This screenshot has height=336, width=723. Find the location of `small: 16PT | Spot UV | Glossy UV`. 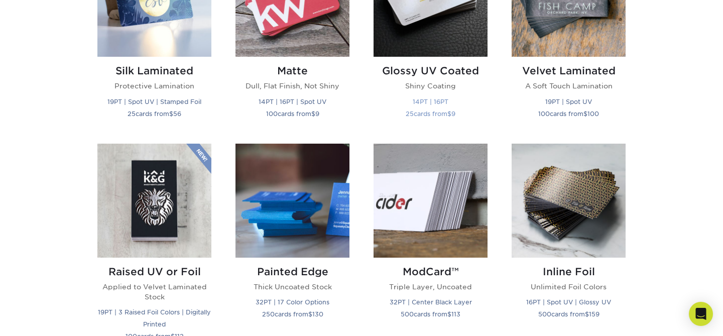

small: 16PT | Spot UV | Glossy UV is located at coordinates (568, 302).